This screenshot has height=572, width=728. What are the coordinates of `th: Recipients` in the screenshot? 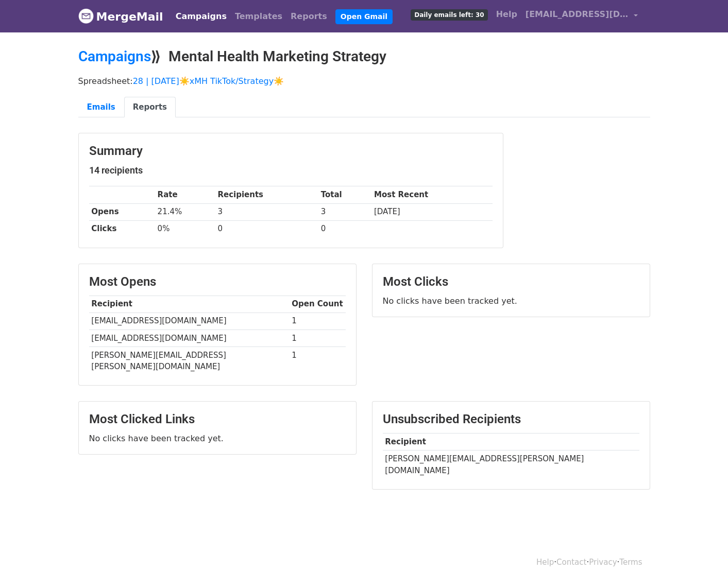 It's located at (266, 195).